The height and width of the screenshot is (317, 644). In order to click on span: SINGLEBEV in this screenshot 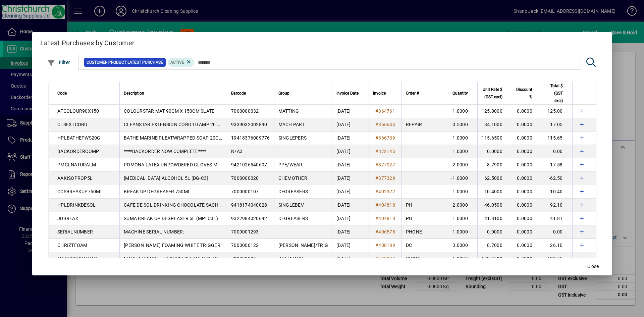, I will do `click(291, 205)`.